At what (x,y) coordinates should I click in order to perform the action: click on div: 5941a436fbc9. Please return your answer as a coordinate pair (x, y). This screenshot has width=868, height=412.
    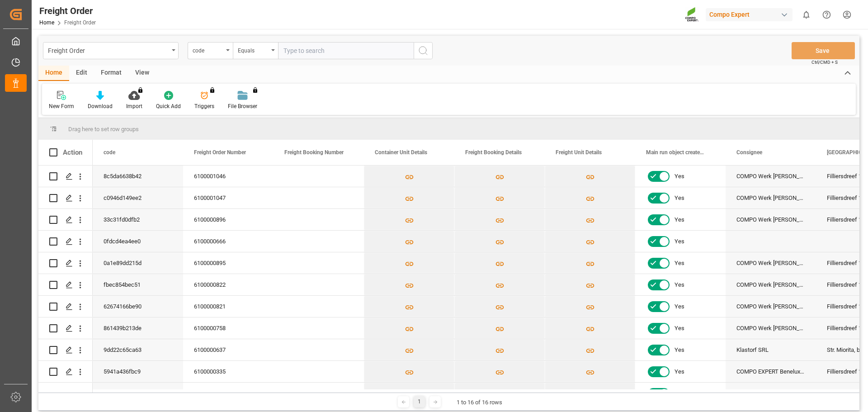
    Looking at the image, I should click on (138, 371).